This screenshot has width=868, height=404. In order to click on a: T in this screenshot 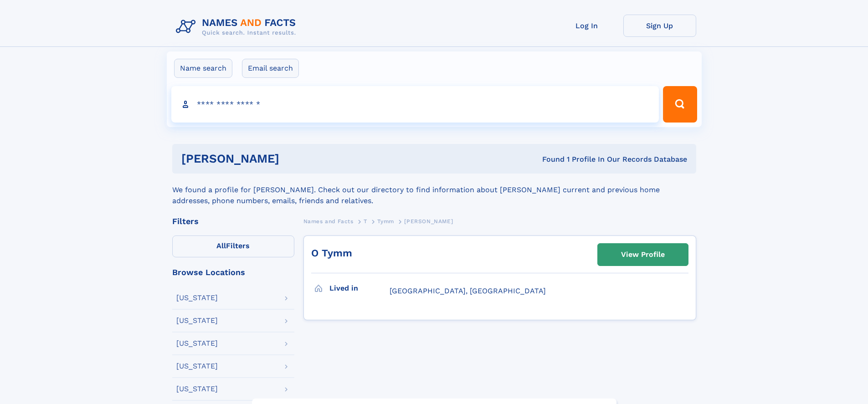, I will do `click(365, 221)`.